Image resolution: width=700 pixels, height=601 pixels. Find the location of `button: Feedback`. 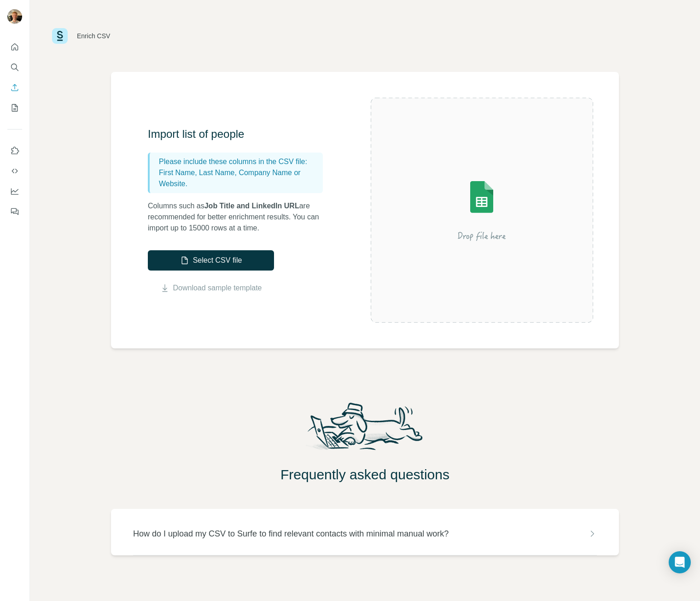

button: Feedback is located at coordinates (15, 211).